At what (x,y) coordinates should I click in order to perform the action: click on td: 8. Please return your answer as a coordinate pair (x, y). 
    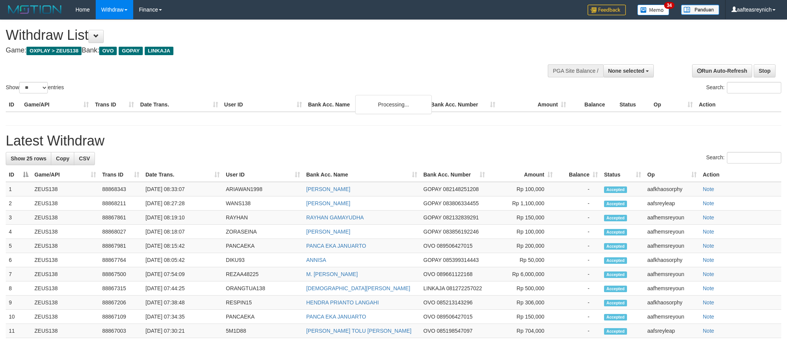
    Looking at the image, I should click on (18, 288).